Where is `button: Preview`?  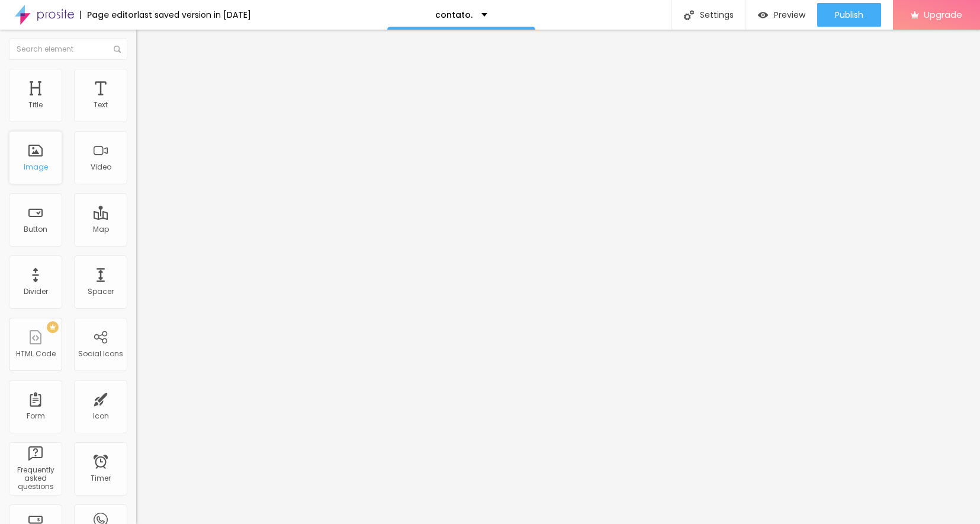 button: Preview is located at coordinates (781, 15).